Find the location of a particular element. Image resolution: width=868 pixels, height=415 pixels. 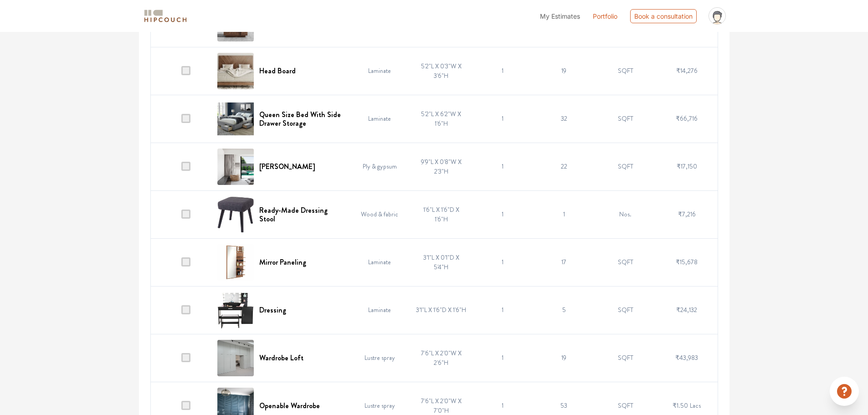

td: 5 is located at coordinates (563, 310).